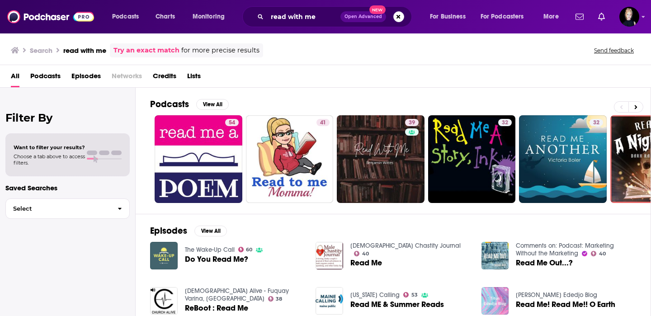 Image resolution: width=651 pixels, height=316 pixels. I want to click on a: Credits, so click(165, 78).